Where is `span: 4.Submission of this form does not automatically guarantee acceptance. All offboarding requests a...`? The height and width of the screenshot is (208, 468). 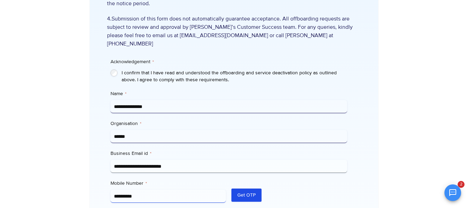 span: 4.Submission of this form does not automatically guarantee acceptance. All offboarding requests a... is located at coordinates (234, 31).